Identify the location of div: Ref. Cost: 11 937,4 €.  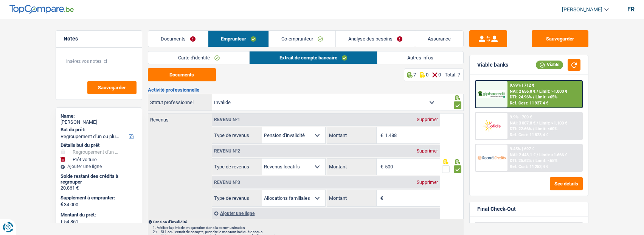
(529, 103).